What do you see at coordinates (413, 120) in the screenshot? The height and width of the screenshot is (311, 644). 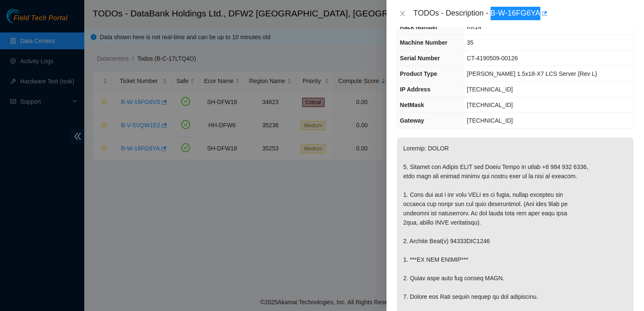 I see `span: Gateway` at bounding box center [413, 120].